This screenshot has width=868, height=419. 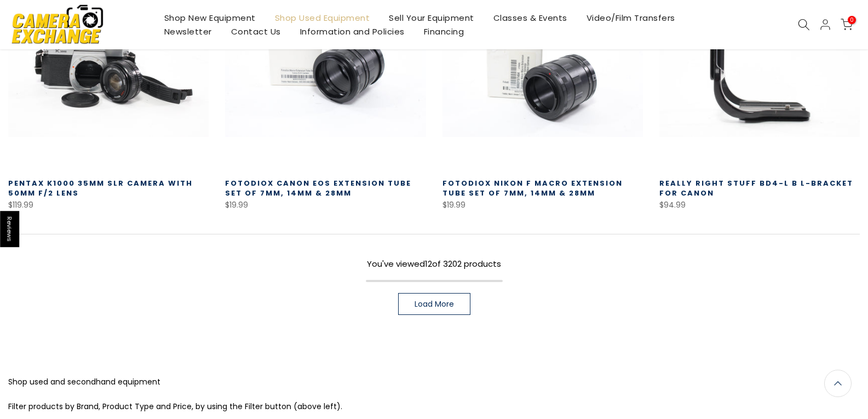 What do you see at coordinates (210, 17) in the screenshot?
I see `a: Shop New Equipment` at bounding box center [210, 17].